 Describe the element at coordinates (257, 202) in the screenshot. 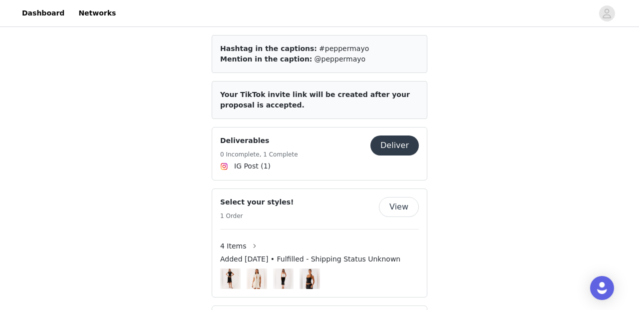

I see `h4: Select your styles!` at that location.